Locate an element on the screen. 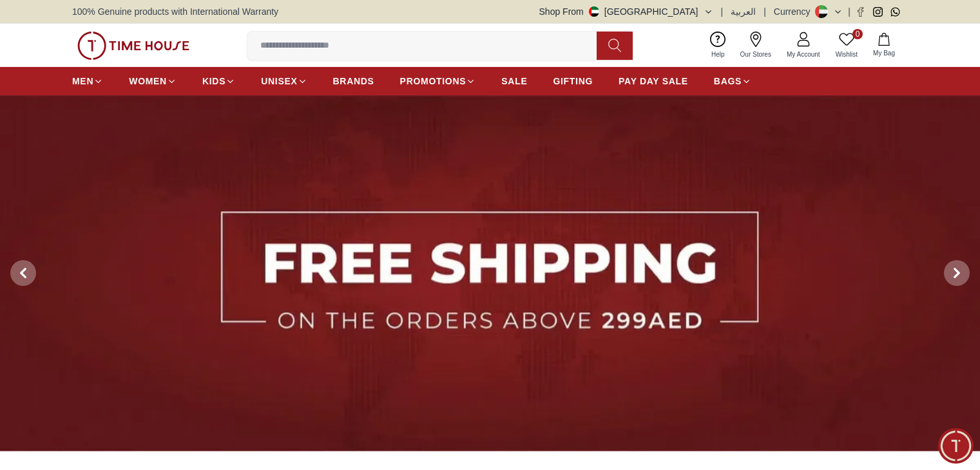  span: Wishlist is located at coordinates (846, 54).